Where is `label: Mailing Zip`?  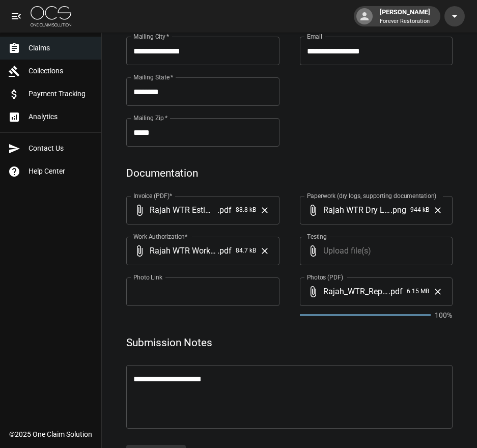 label: Mailing Zip is located at coordinates (151, 117).